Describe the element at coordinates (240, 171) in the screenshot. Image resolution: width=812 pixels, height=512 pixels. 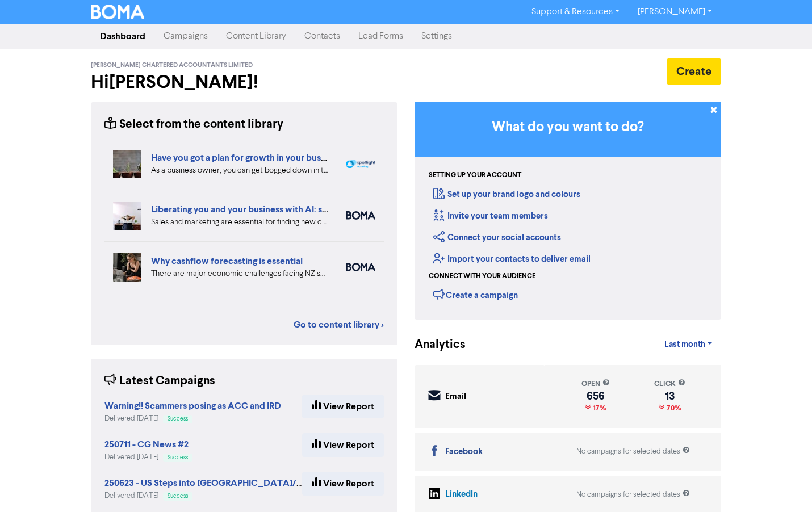
I see `div: As a business owner, you can get bogged down in the demands of day-to-day business. We can help b...` at that location.